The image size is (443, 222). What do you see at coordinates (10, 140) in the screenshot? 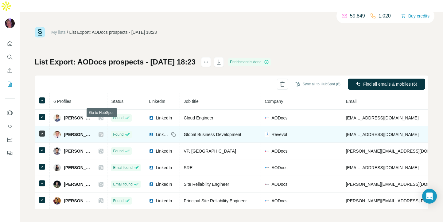
I see `button: Dashboard` at bounding box center [10, 140].